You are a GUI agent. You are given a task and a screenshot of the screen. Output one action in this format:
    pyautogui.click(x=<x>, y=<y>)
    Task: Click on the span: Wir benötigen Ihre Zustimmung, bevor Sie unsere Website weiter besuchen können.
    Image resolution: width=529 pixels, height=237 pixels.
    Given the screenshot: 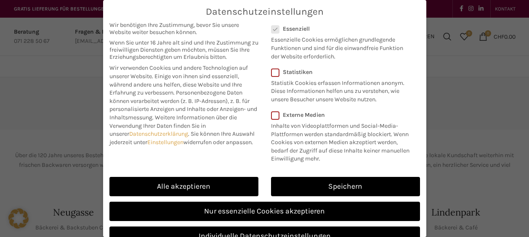 What is the action you would take?
    pyautogui.click(x=184, y=29)
    